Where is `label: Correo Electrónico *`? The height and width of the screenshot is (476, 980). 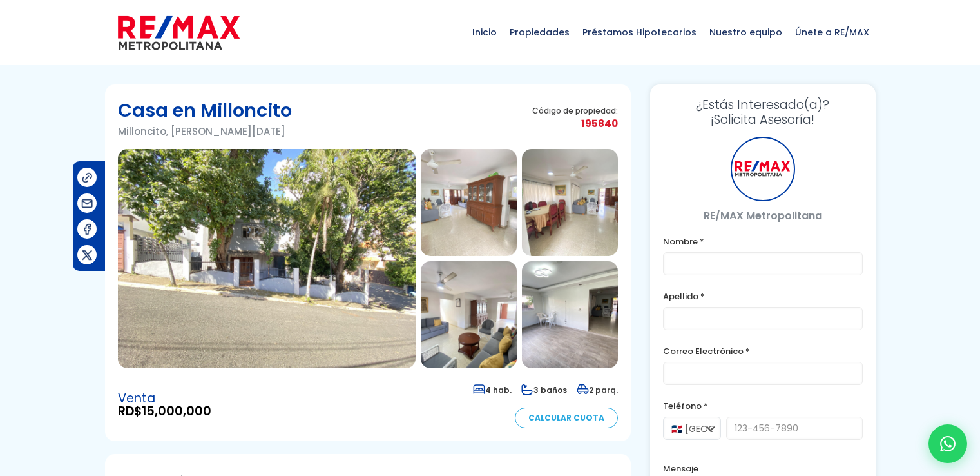 label: Correo Electrónico * is located at coordinates (763, 351).